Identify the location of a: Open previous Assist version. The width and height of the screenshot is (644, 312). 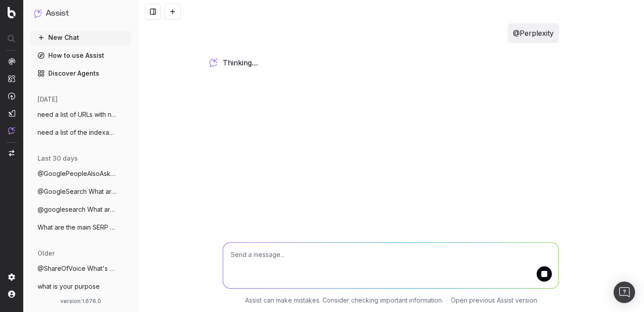
(494, 300).